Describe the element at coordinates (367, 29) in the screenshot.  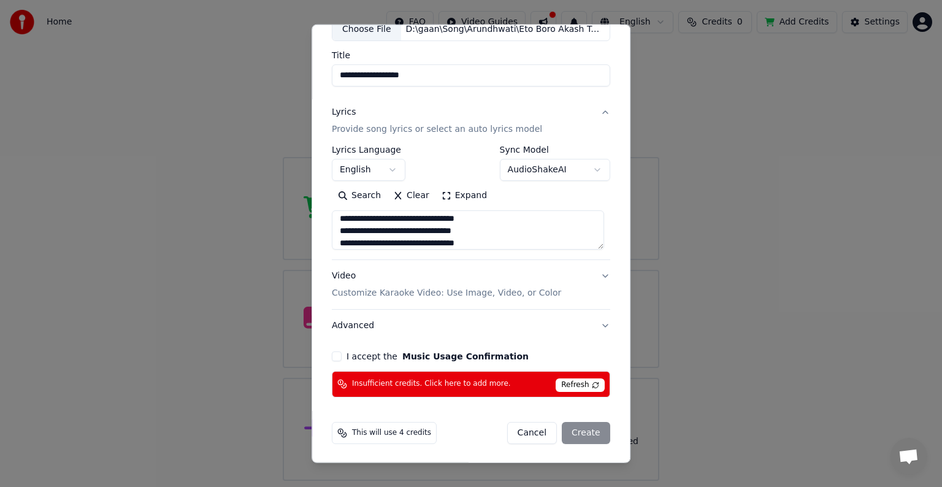
I see `div: Choose File` at that location.